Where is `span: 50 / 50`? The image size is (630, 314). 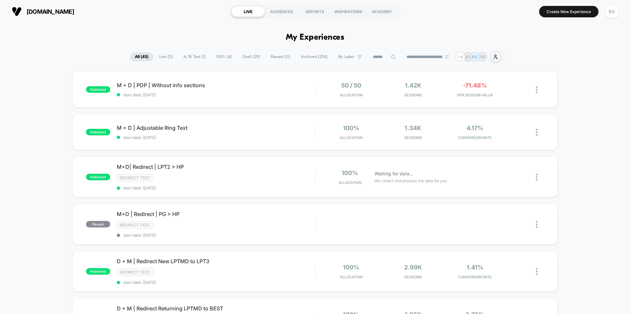
span: 50 / 50 is located at coordinates (351, 85).